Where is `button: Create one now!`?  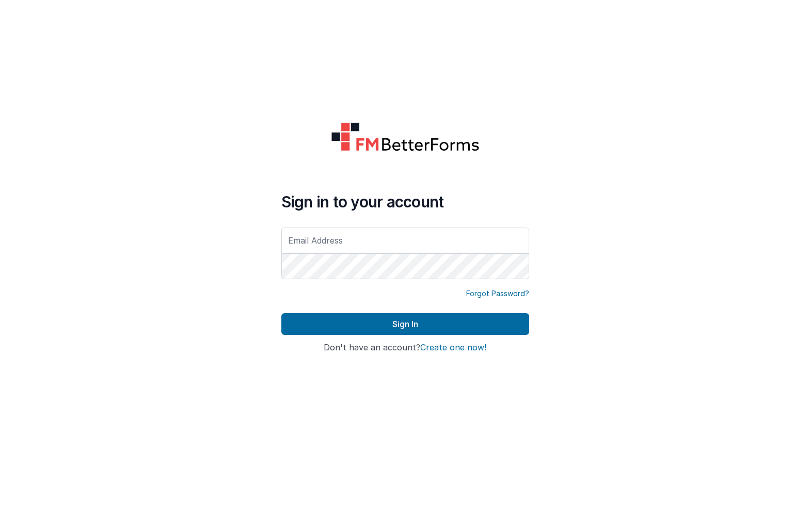 button: Create one now! is located at coordinates (454, 348).